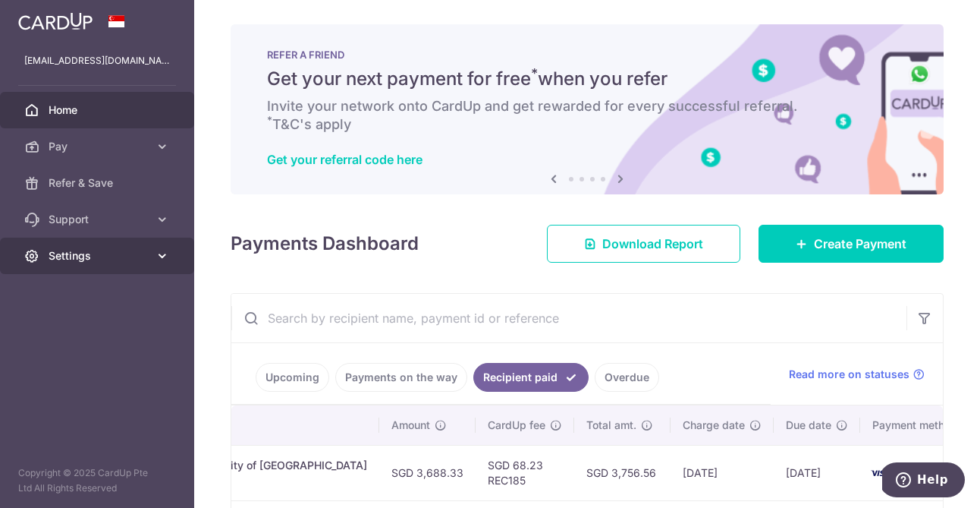 The image size is (980, 508). I want to click on img: CardUp, so click(56, 21).